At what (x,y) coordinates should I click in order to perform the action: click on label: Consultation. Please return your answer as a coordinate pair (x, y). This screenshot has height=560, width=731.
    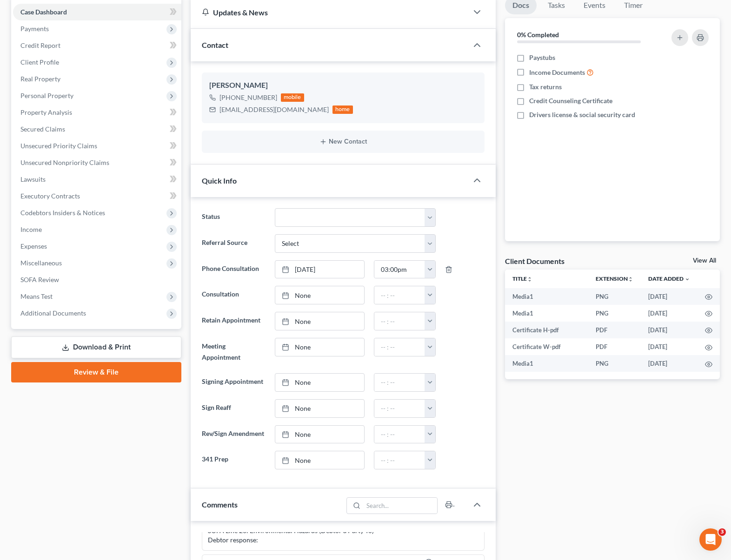
    Looking at the image, I should click on (233, 295).